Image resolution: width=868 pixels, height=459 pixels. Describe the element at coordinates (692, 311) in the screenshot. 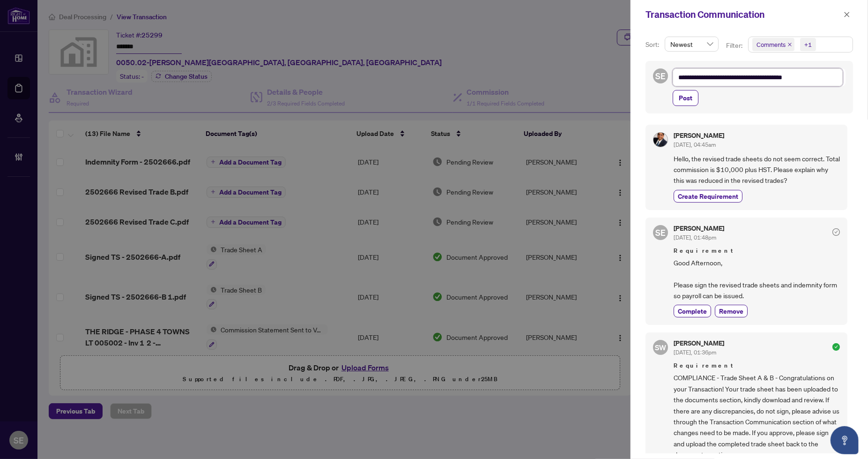

I see `span: Complete` at that location.